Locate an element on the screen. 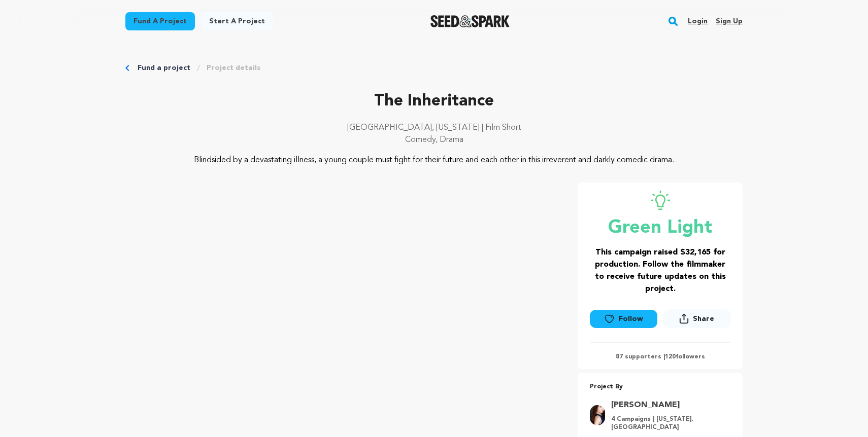 Image resolution: width=868 pixels, height=437 pixels. a: Follow is located at coordinates (623, 319).